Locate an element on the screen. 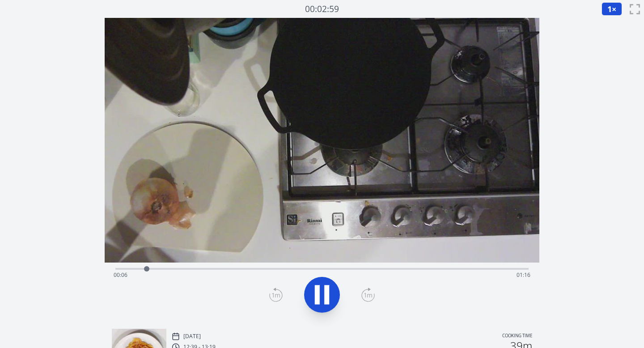 The height and width of the screenshot is (348, 644). a: 00:02:59 is located at coordinates (322, 9).